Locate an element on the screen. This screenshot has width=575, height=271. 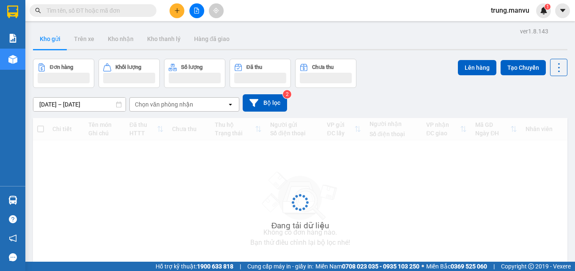
span: question-circle is located at coordinates (13, 219).